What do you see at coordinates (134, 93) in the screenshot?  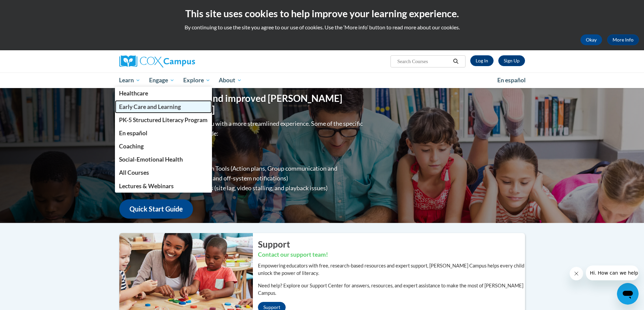 I see `span: Healthcare` at bounding box center [134, 93].